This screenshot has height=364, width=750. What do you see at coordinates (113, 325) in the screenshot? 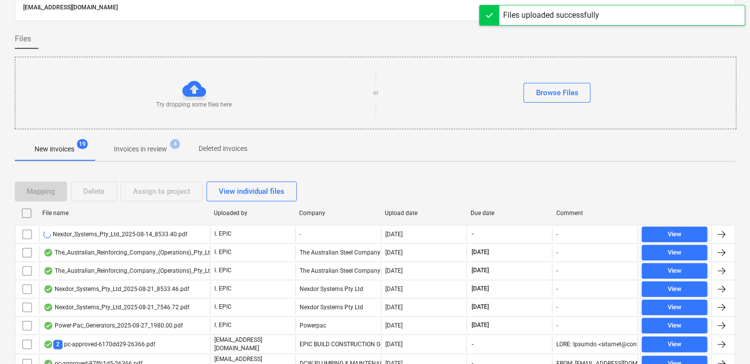
I see `div: Power-Pac_Generators_2025-08-27_1980.00.pdf` at bounding box center [113, 325].